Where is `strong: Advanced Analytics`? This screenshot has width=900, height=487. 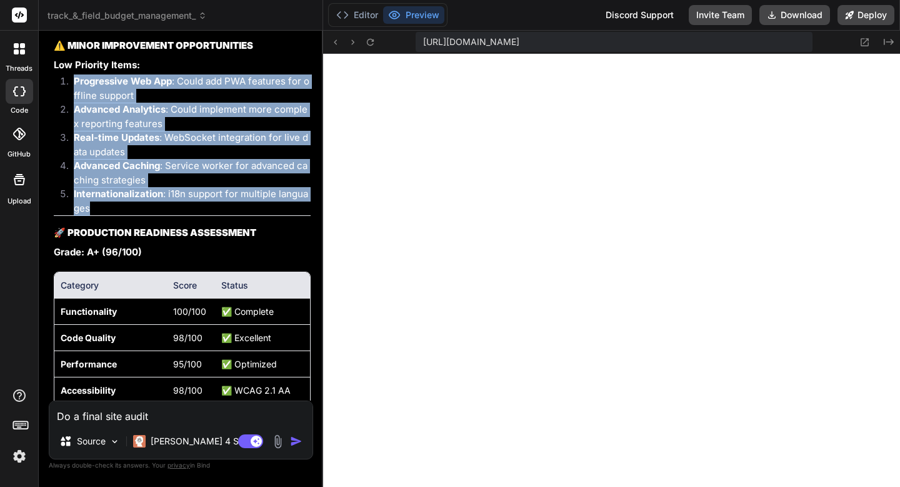 strong: Advanced Analytics is located at coordinates (119, 109).